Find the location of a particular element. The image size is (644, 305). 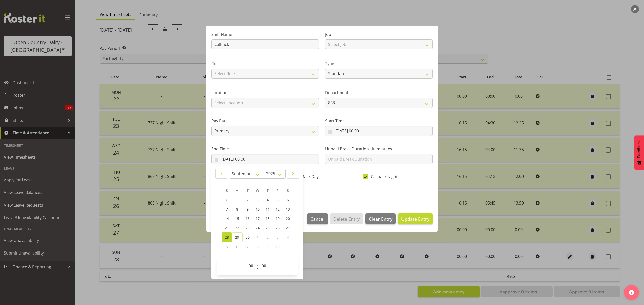

span: Callback Nights is located at coordinates (384, 177).